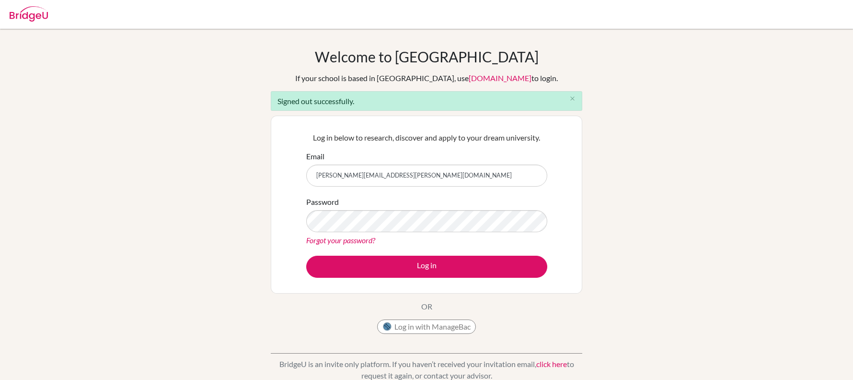 The image size is (853, 380). What do you see at coordinates (315, 156) in the screenshot?
I see `label: Email` at bounding box center [315, 156].